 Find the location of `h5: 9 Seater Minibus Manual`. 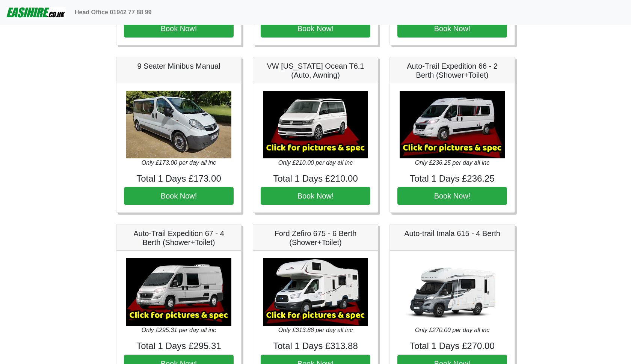

h5: 9 Seater Minibus Manual is located at coordinates (179, 66).